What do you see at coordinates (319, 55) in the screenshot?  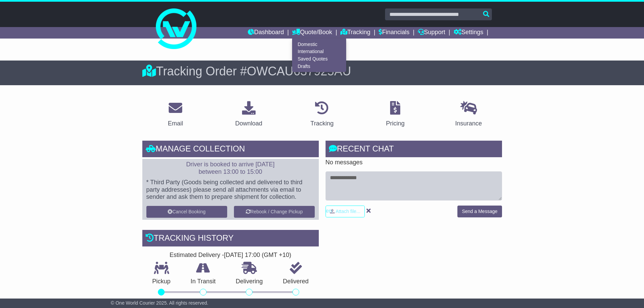 I see `div: Quote/Book` at bounding box center [319, 55].